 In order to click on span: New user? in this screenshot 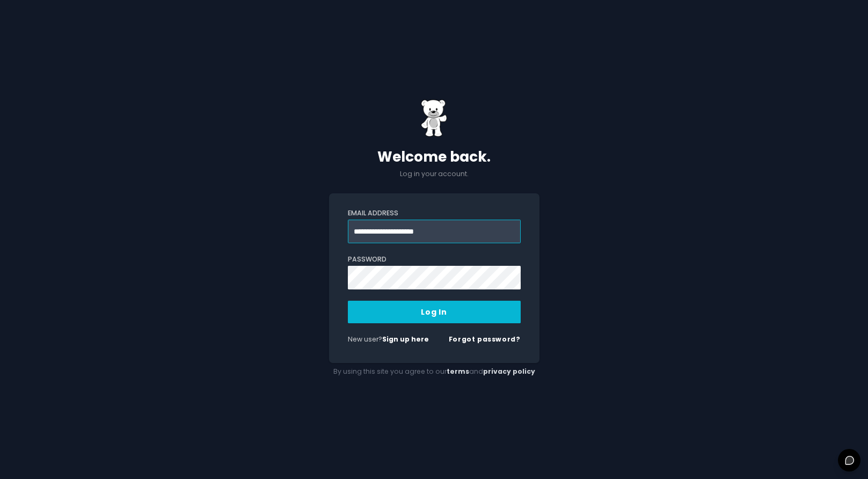, I will do `click(365, 339)`.